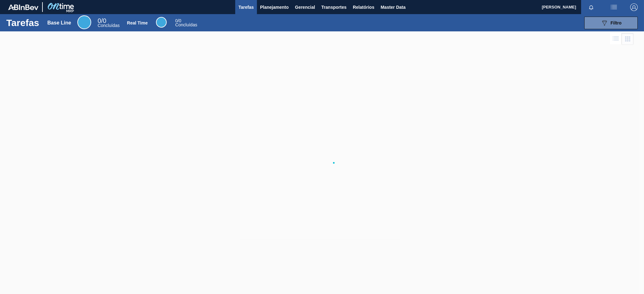 Image resolution: width=644 pixels, height=294 pixels. I want to click on span: Transportes, so click(334, 7).